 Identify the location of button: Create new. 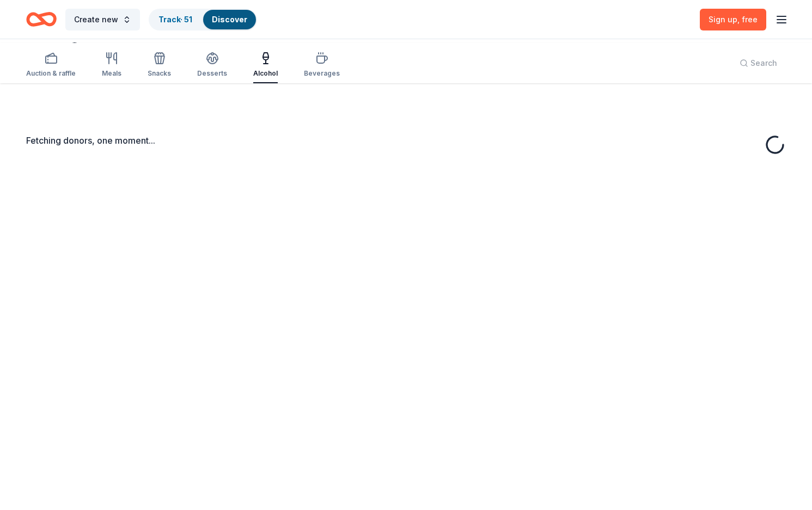
(103, 19).